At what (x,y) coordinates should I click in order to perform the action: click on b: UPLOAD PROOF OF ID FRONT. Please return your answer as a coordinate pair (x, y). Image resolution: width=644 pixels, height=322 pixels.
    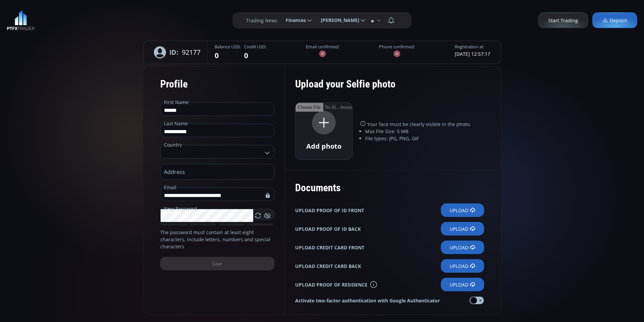
    Looking at the image, I should click on (330, 210).